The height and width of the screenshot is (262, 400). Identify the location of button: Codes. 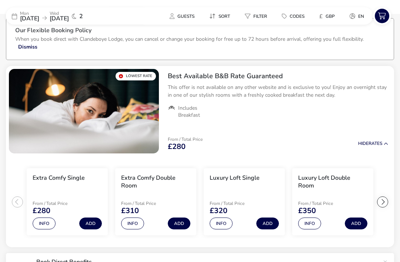
(293, 16).